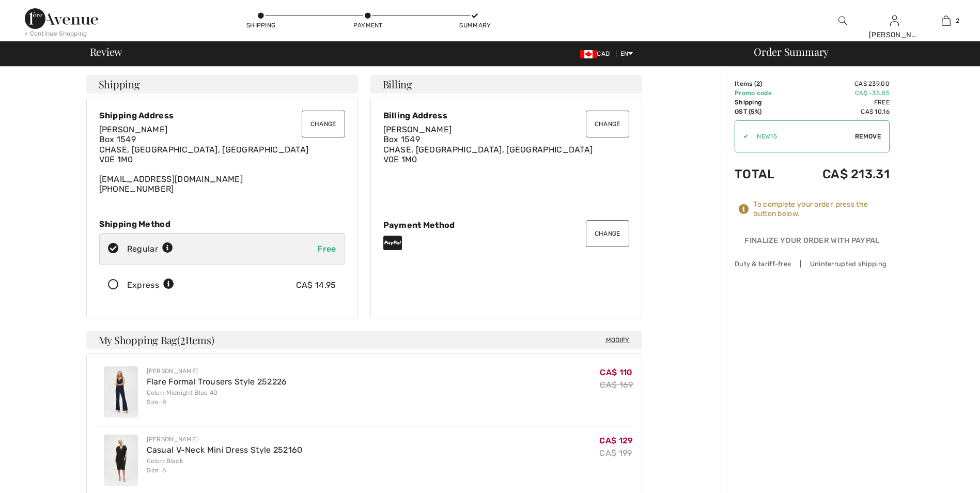 The image size is (980, 493). Describe the element at coordinates (224, 450) in the screenshot. I see `a: Casual V-Neck Mini Dress Style 252160` at that location.